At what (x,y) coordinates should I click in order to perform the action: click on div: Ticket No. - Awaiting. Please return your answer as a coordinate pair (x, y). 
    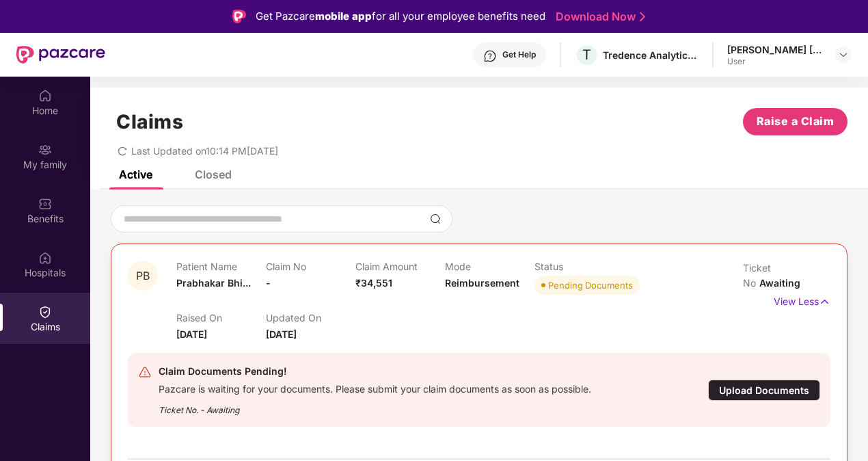
    Looking at the image, I should click on (374, 406).